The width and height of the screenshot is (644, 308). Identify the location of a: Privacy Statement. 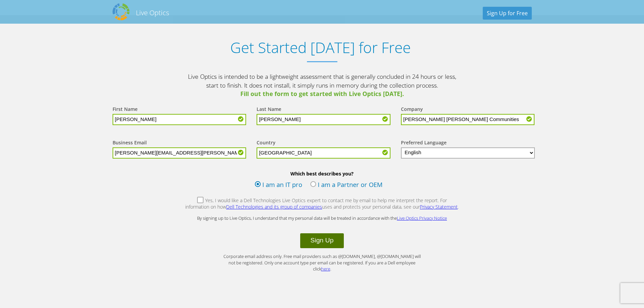
(439, 207).